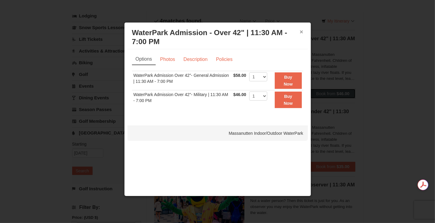 Image resolution: width=435 pixels, height=223 pixels. I want to click on a: Policies, so click(224, 59).